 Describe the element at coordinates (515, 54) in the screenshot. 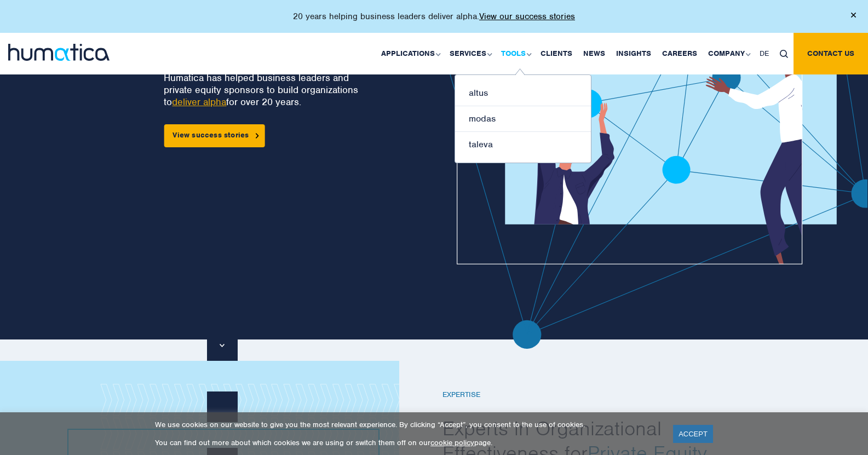

I see `a: Tools` at that location.